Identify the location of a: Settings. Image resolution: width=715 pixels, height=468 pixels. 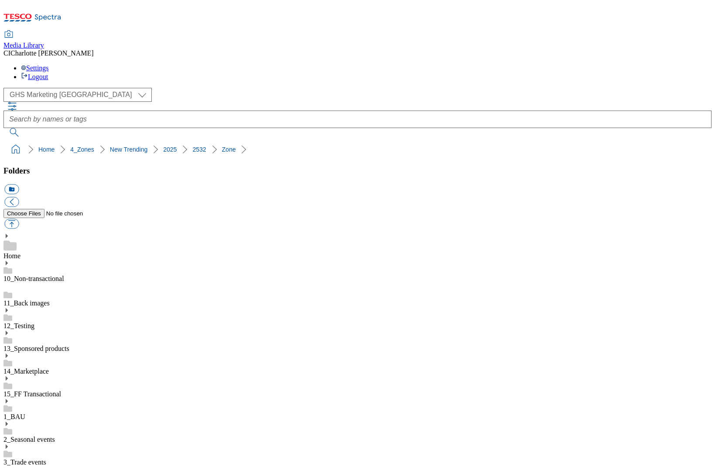
(35, 68).